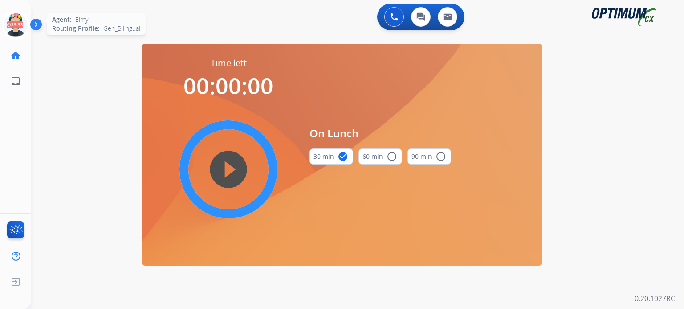 This screenshot has width=684, height=309. I want to click on mat-icon: play_circle_filled, so click(228, 170).